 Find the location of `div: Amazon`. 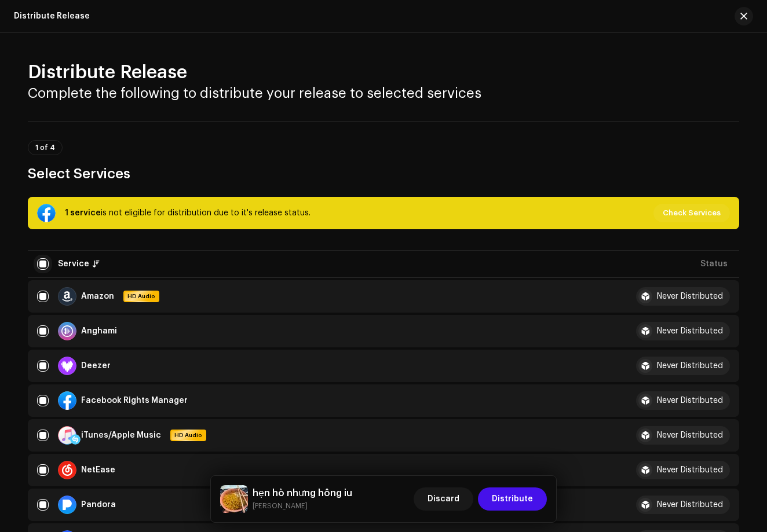

div: Amazon is located at coordinates (97, 297).